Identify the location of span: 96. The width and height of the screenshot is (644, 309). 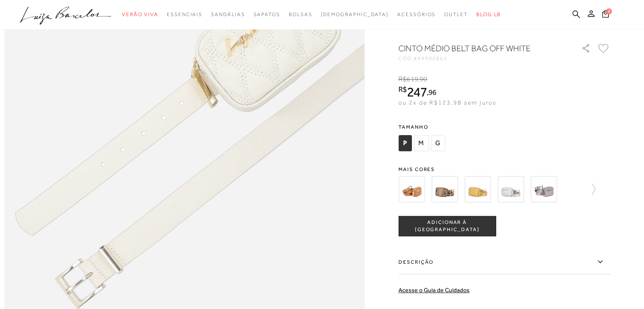
(432, 92).